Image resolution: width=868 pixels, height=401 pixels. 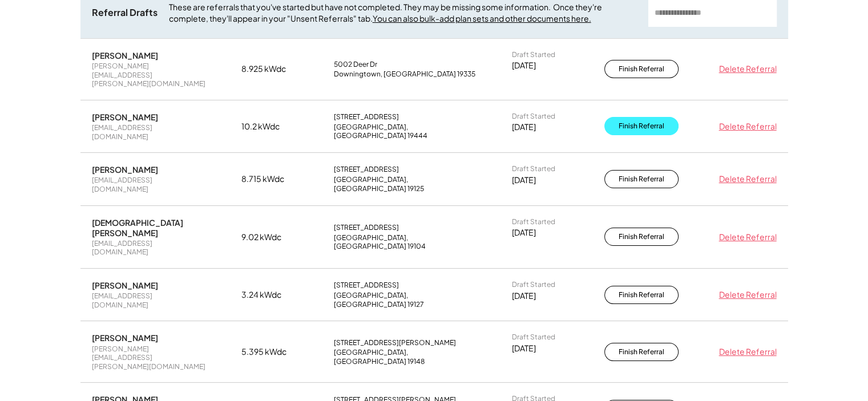 I want to click on div: 3.24 kWdc, so click(x=270, y=294).